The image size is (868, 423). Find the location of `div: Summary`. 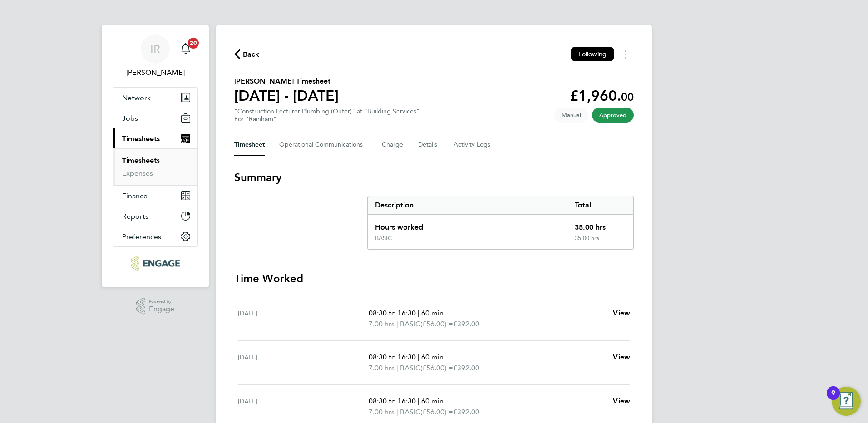

div: Summary is located at coordinates (500, 222).